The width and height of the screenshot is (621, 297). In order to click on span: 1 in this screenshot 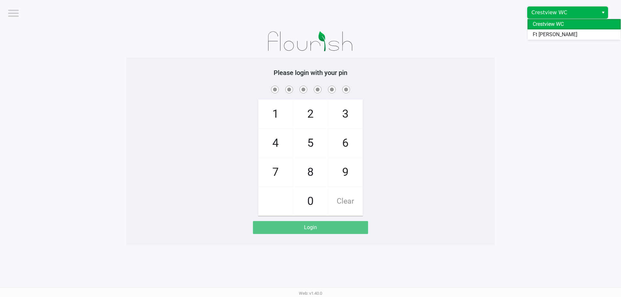, I will do `click(276, 114)`.